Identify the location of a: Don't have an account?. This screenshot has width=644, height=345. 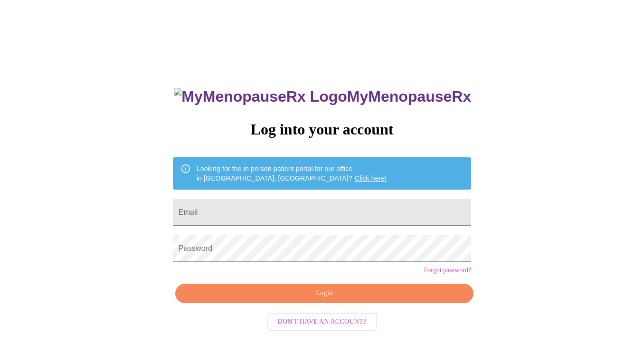
(322, 321).